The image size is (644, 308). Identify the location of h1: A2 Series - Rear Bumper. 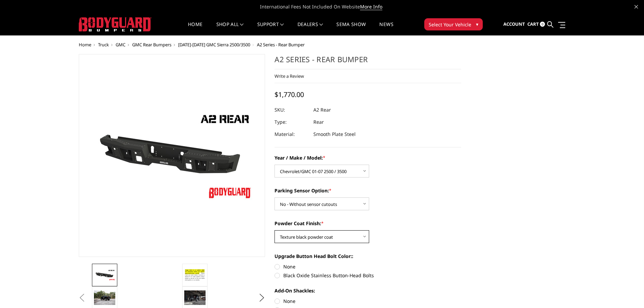
(368, 62).